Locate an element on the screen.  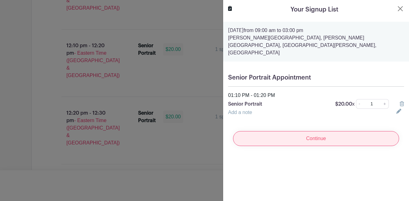
span: x is located at coordinates (354, 104).